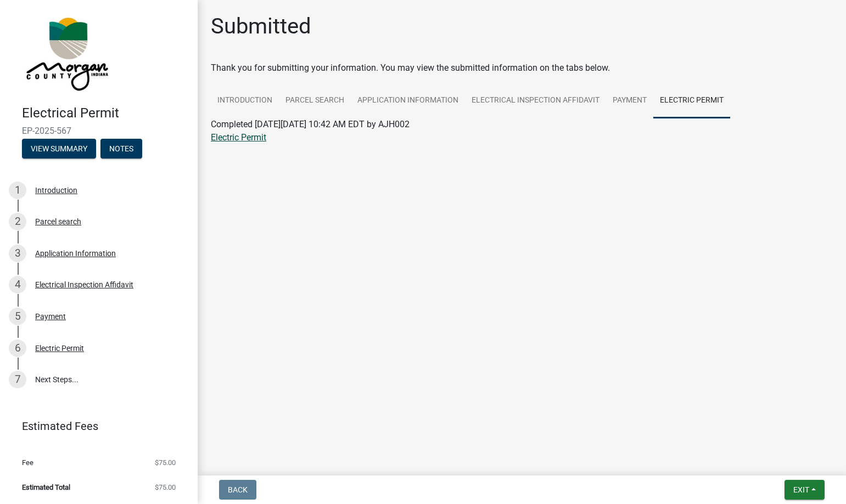  I want to click on a: Introduction, so click(245, 101).